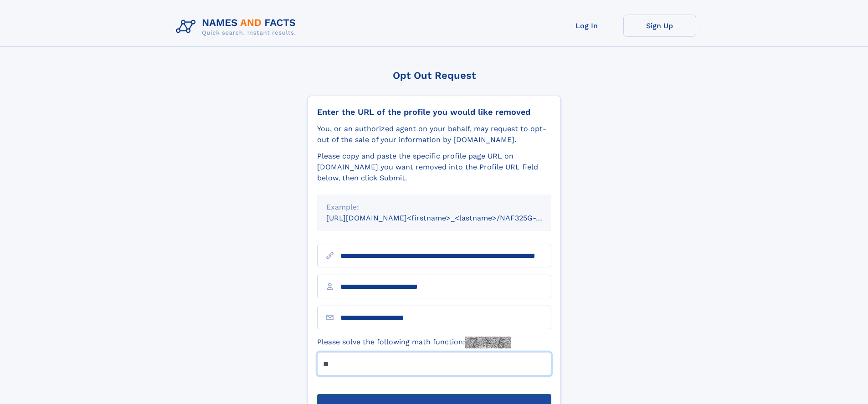 The height and width of the screenshot is (404, 868). What do you see at coordinates (434, 112) in the screenshot?
I see `div: Enter the URL of the profile you would like removed` at bounding box center [434, 112].